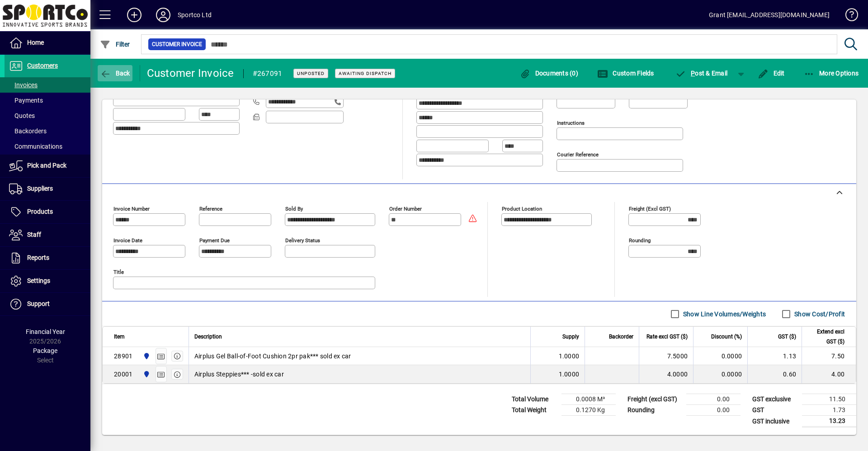 The image size is (868, 451). I want to click on td: GST inclusive, so click(775, 421).